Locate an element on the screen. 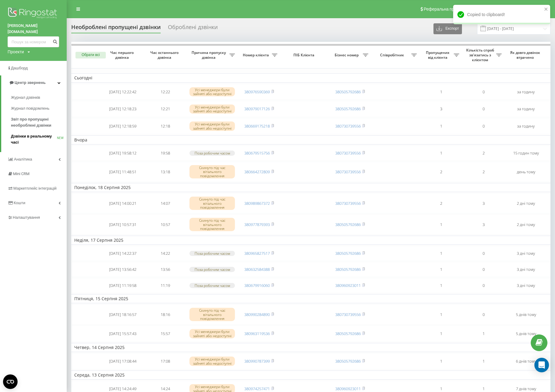 The width and height of the screenshot is (555, 392). a: Журнал дзвінків is located at coordinates (39, 98).